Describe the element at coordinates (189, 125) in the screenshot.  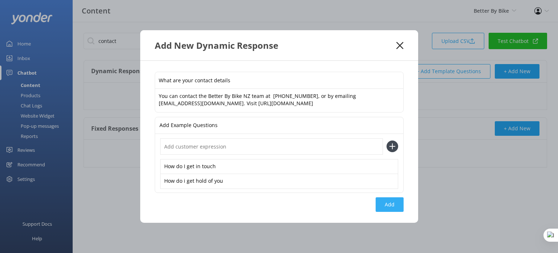
I see `p: Add Example Questions` at that location.